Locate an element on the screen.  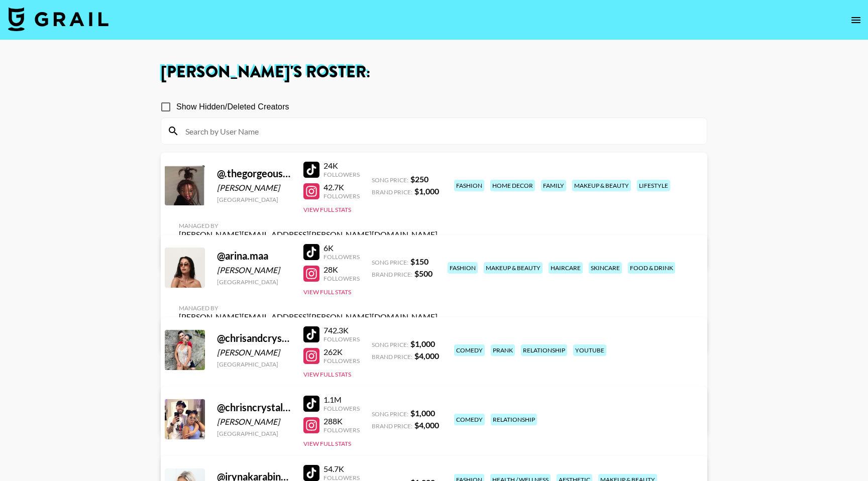
div: haircare is located at coordinates (565, 267).